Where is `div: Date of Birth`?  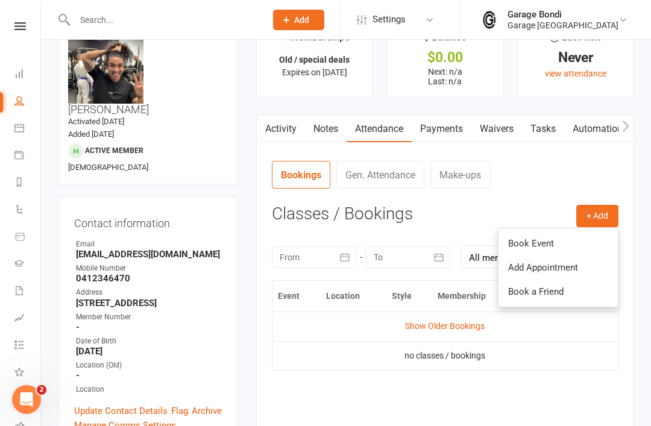
div: Date of Birth is located at coordinates (149, 341).